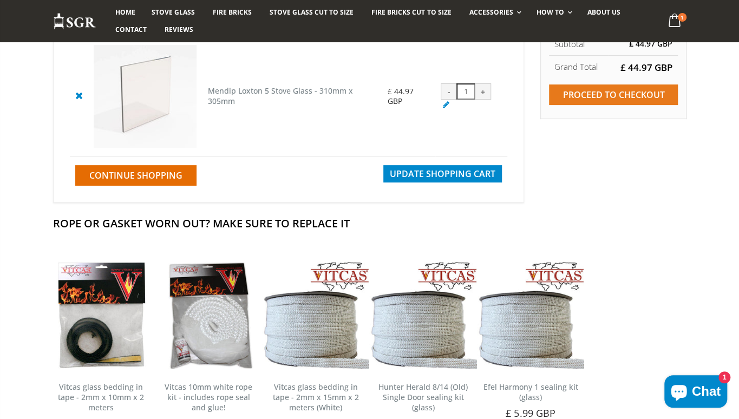 The image size is (739, 419). I want to click on span: Stove Glass Cut To Size, so click(311, 12).